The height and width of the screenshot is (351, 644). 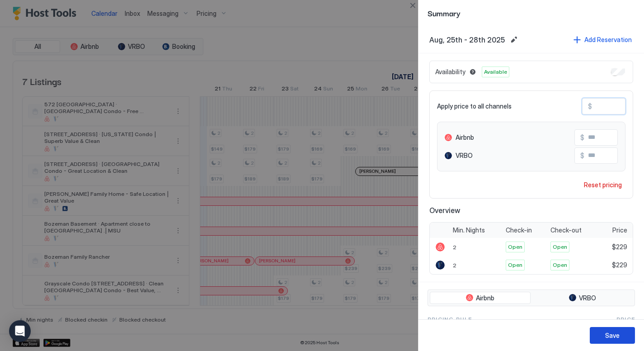 I want to click on div: Reset pricing, so click(x=603, y=185).